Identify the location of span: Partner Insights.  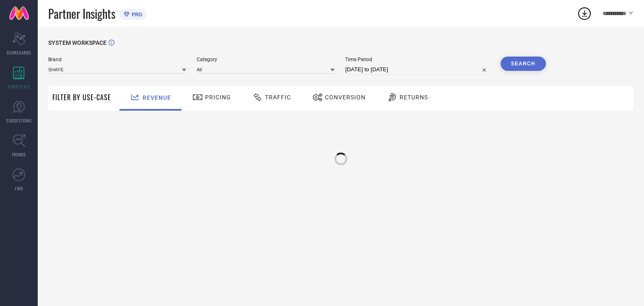
(82, 13).